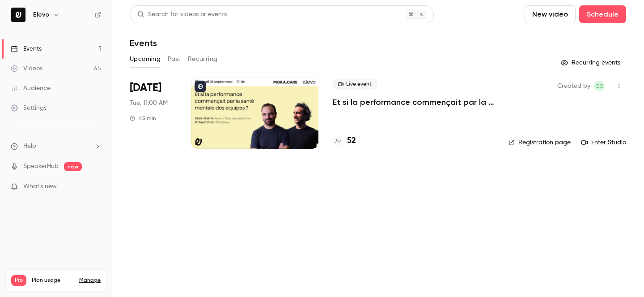 The image size is (644, 297). I want to click on p: Et si la performance commençait par la santé mentale des équipes ?, so click(413, 102).